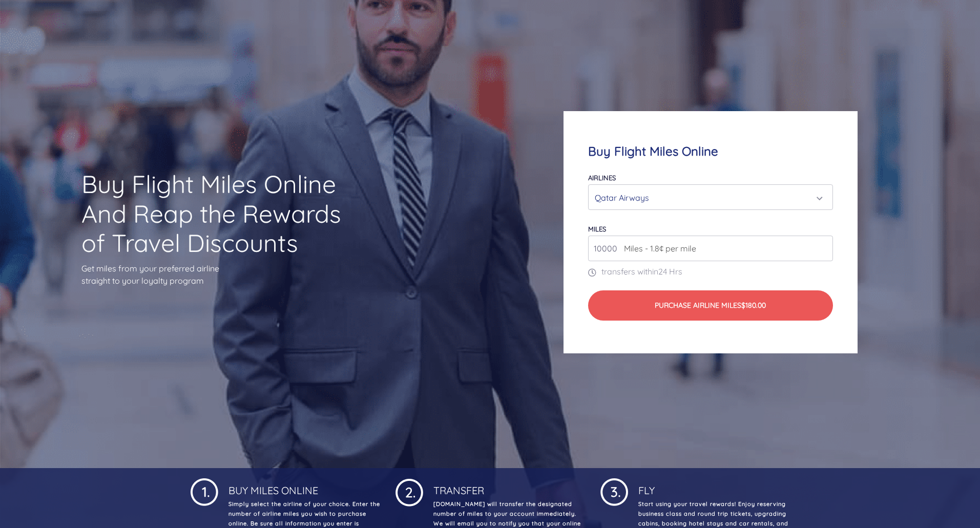  What do you see at coordinates (710, 197) in the screenshot?
I see `button: Qatar Airways` at bounding box center [710, 197].